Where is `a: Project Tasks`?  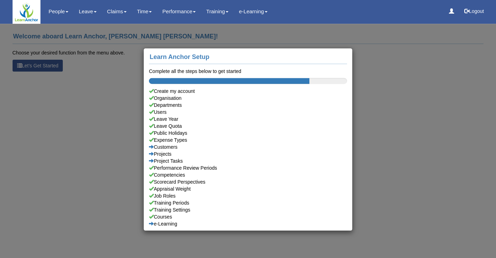
a: Project Tasks is located at coordinates (248, 161).